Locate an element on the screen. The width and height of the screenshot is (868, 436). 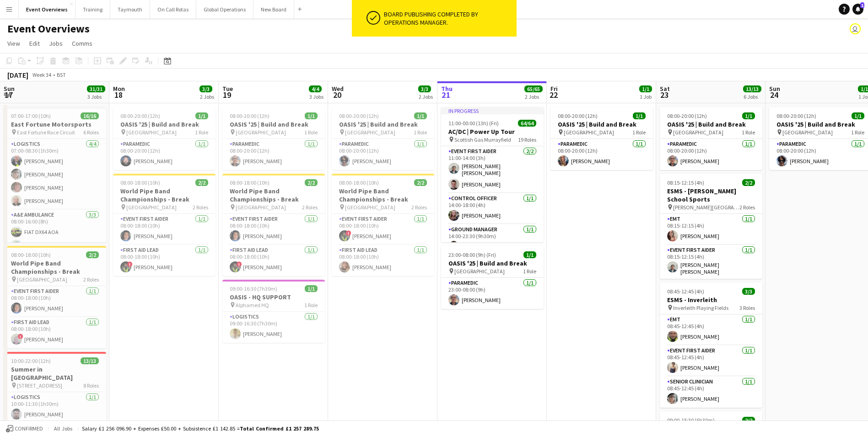
h3: East Fortune Motorsports is located at coordinates (55, 124).